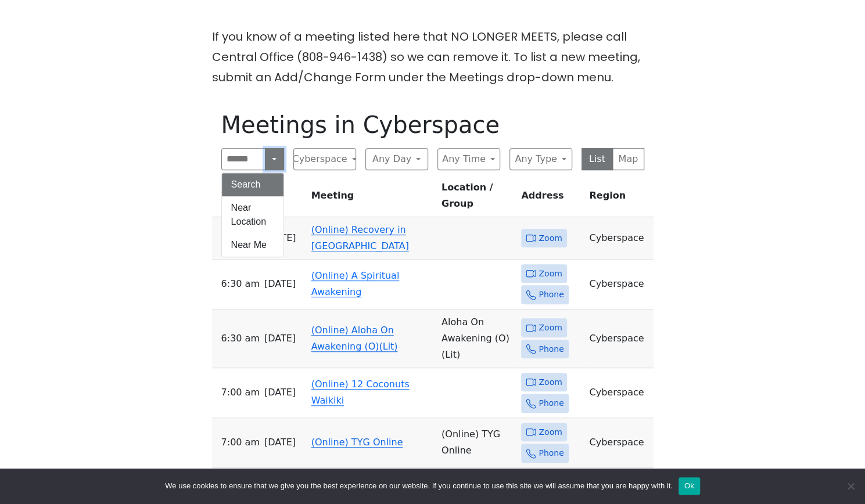 The image size is (865, 504). Describe the element at coordinates (325, 159) in the screenshot. I see `button: Cyberspace` at that location.